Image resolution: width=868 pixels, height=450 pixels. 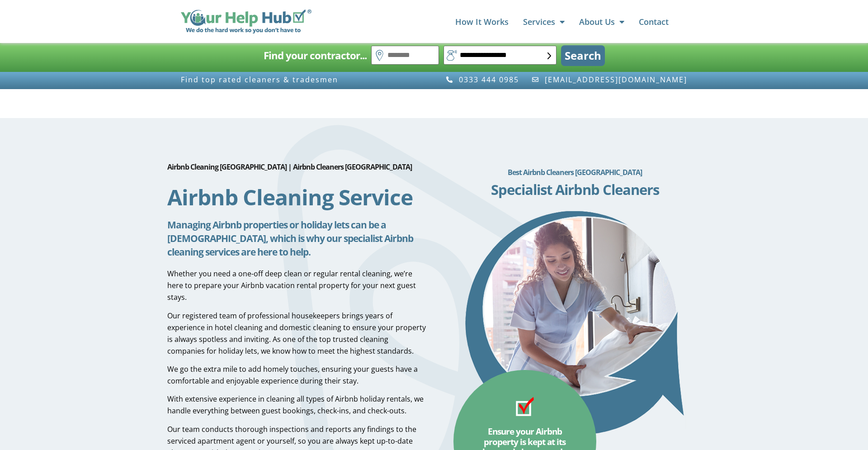 I want to click on h3: Find top rated cleaners & tradesmen, so click(x=305, y=80).